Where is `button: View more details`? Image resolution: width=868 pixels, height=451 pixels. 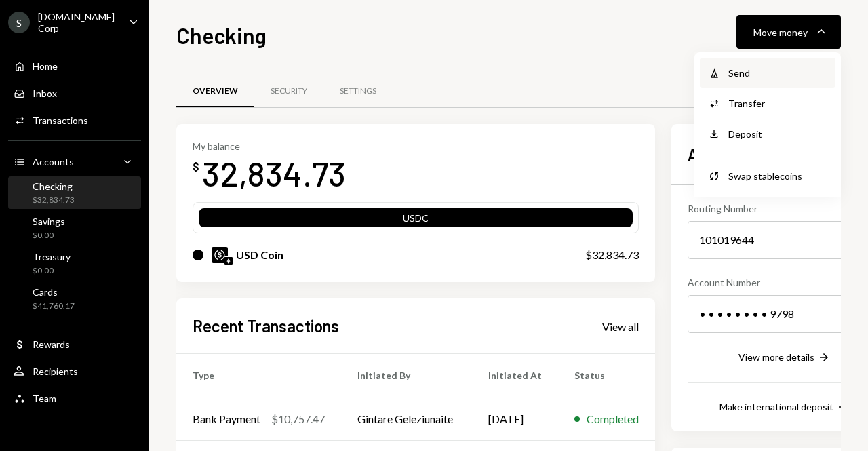 button: View more details is located at coordinates (785, 358).